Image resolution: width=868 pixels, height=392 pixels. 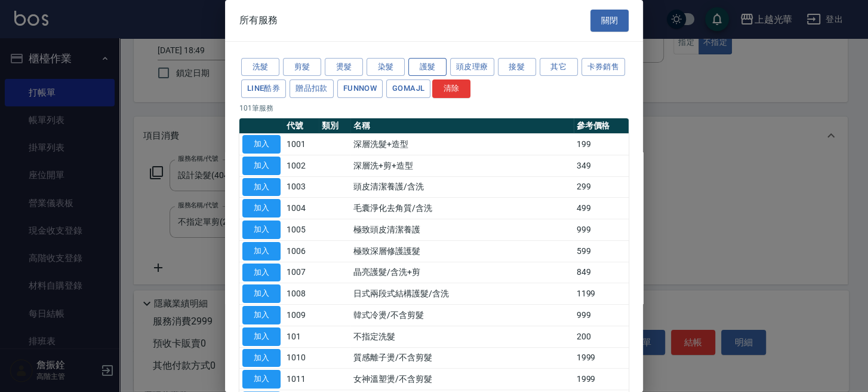 I want to click on td: 韓式冷燙/不含剪髮, so click(x=462, y=315).